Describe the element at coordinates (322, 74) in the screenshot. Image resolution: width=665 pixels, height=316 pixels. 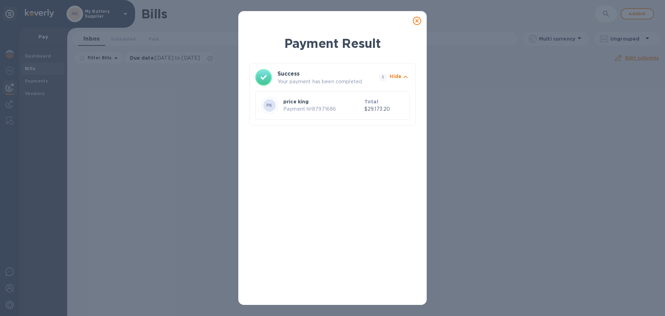
I see `h3: Success` at that location.